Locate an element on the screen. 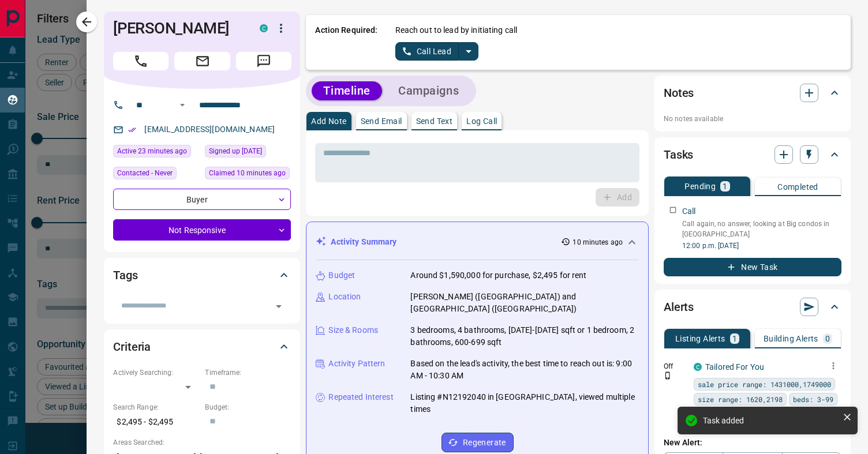 The width and height of the screenshot is (868, 454). p: Listing Alerts is located at coordinates (700, 338).